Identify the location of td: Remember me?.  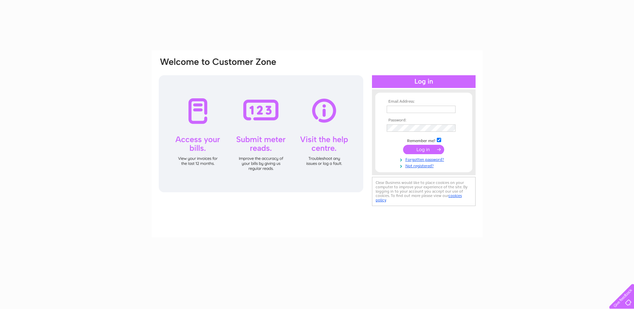
(424, 140).